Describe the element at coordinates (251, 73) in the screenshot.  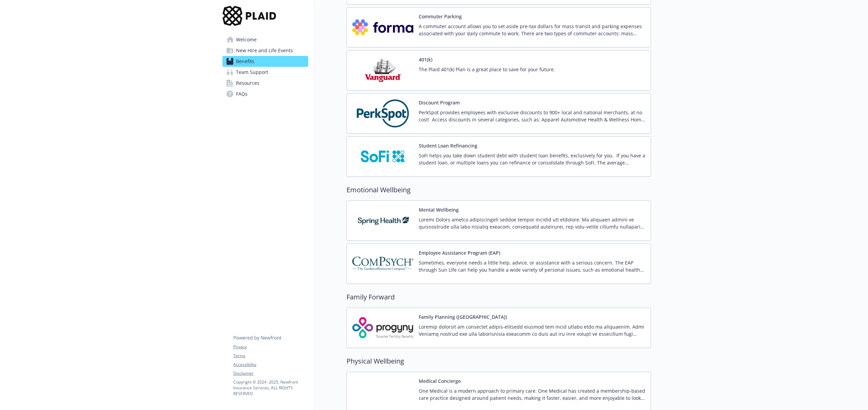
I see `span: Team Support` at that location.